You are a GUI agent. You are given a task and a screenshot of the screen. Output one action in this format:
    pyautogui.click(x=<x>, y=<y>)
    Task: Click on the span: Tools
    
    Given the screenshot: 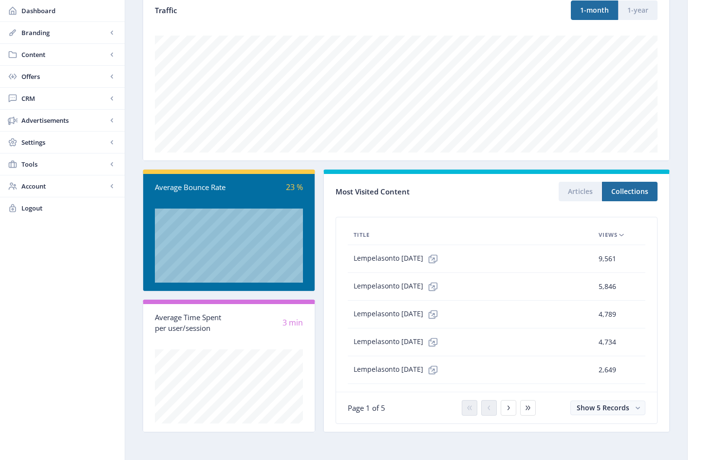 What is the action you would take?
    pyautogui.click(x=64, y=164)
    